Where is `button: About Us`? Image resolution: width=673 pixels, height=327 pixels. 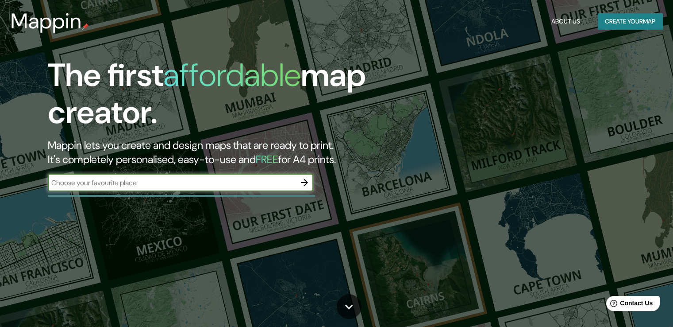 button: About Us is located at coordinates (565, 21).